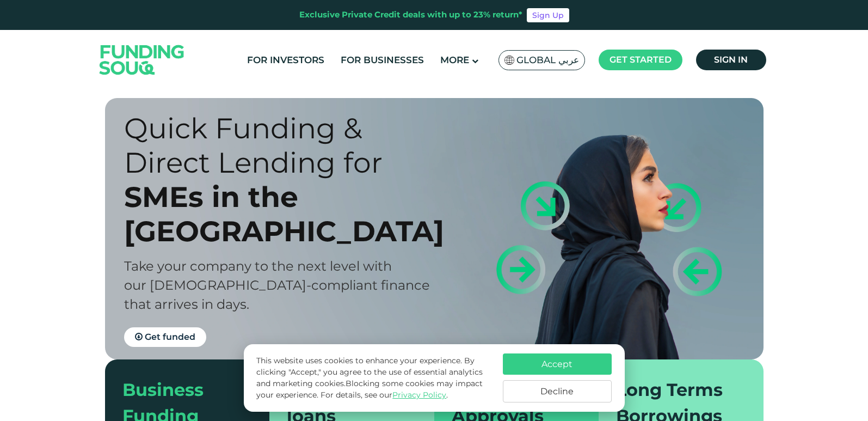 This screenshot has height=421, width=868. I want to click on a: Sign in, so click(731, 60).